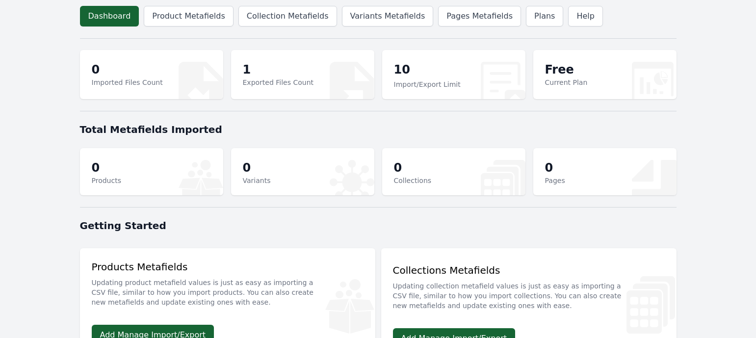  What do you see at coordinates (257, 181) in the screenshot?
I see `p: Variants` at bounding box center [257, 181].